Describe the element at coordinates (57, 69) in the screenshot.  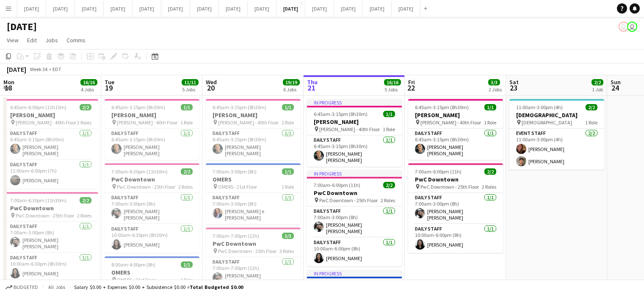
I see `div: EDT` at that location.